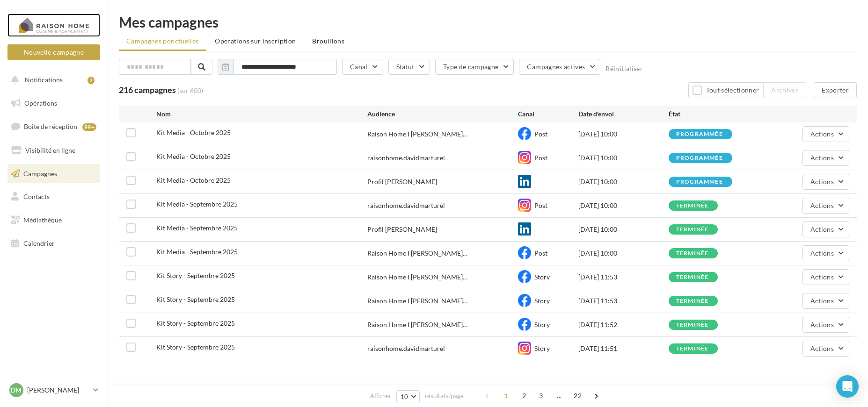 This screenshot has height=407, width=868. Describe the element at coordinates (328, 41) in the screenshot. I see `span: Brouillons` at that location.